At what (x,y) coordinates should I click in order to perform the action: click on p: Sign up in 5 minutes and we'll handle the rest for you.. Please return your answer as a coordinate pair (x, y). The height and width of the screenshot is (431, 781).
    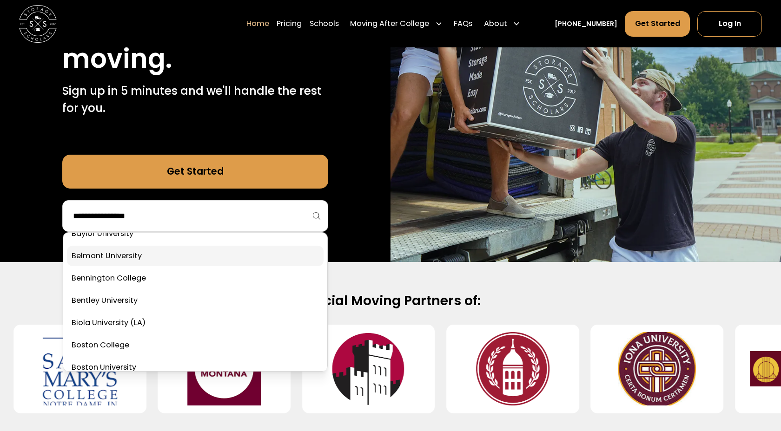
    Looking at the image, I should click on (195, 100).